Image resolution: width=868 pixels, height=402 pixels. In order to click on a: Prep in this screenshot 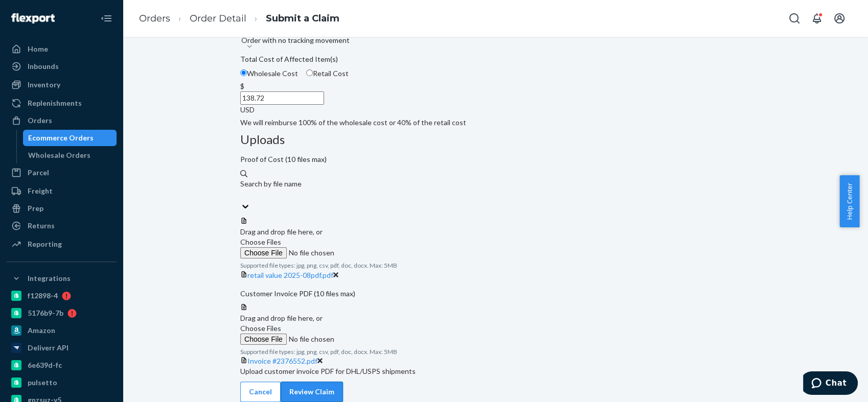, I will do `click(62, 209)`.